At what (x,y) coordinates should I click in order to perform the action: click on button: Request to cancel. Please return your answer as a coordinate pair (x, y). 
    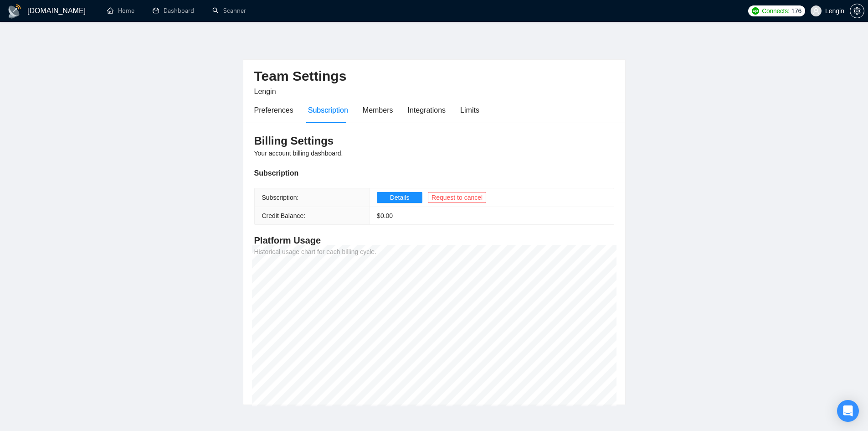
    Looking at the image, I should click on (457, 197).